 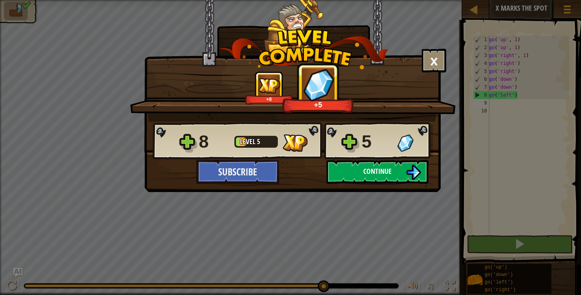 I want to click on div: +8, so click(x=269, y=99).